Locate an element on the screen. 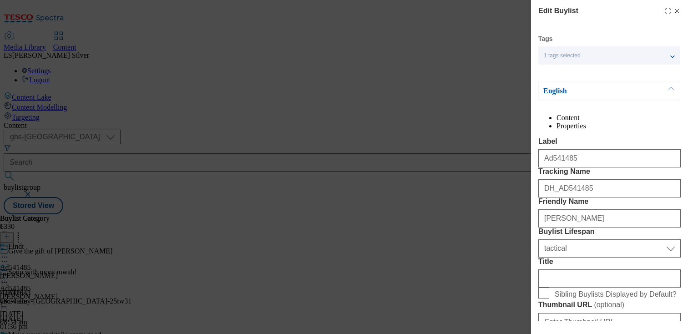  h4: Edit Buylist is located at coordinates (559, 11).